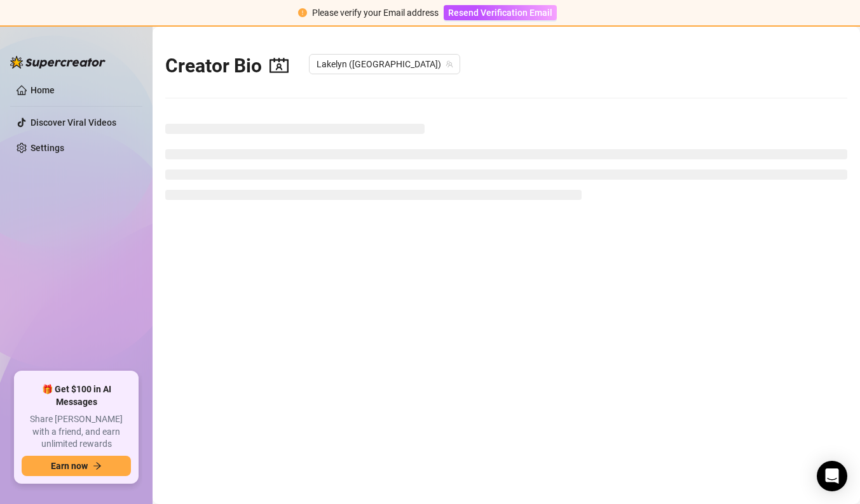 This screenshot has width=860, height=504. I want to click on span: exclamation-circle, so click(303, 13).